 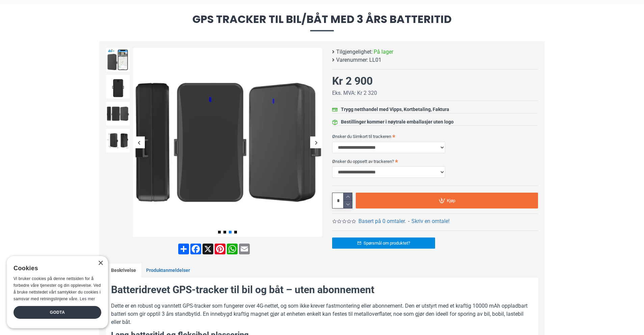 I want to click on div: Previous slide, so click(x=139, y=142).